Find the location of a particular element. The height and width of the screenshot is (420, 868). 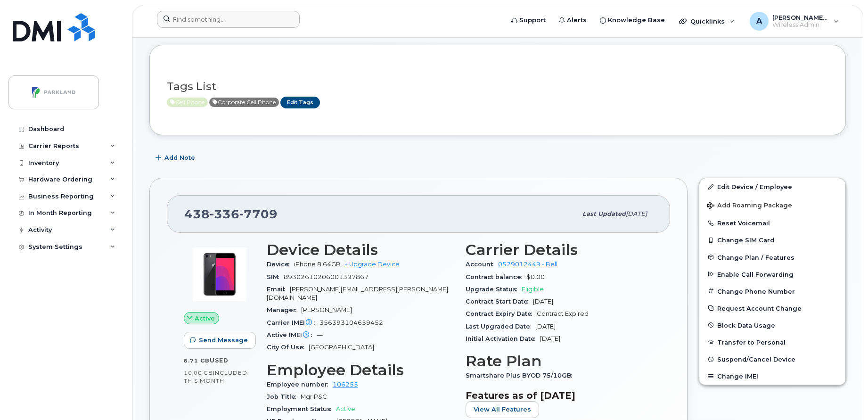

button: Transfer to Personal is located at coordinates (773, 342).